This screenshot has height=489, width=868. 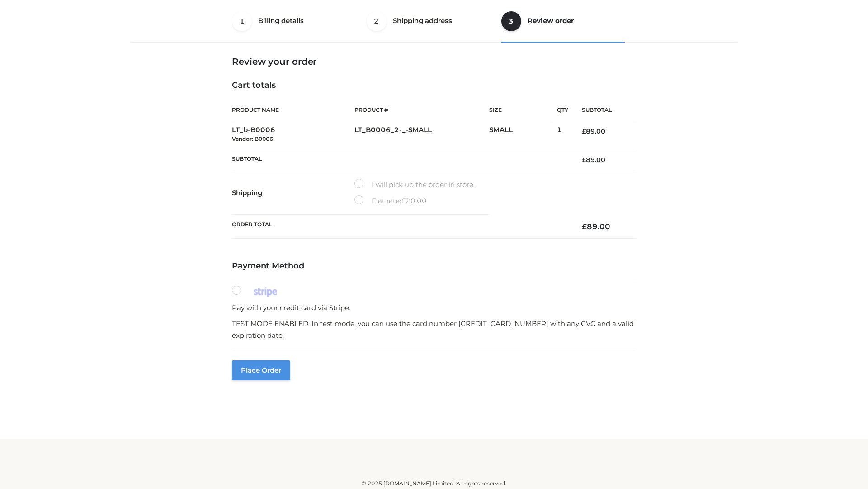 I want to click on button: Place order, so click(x=261, y=370).